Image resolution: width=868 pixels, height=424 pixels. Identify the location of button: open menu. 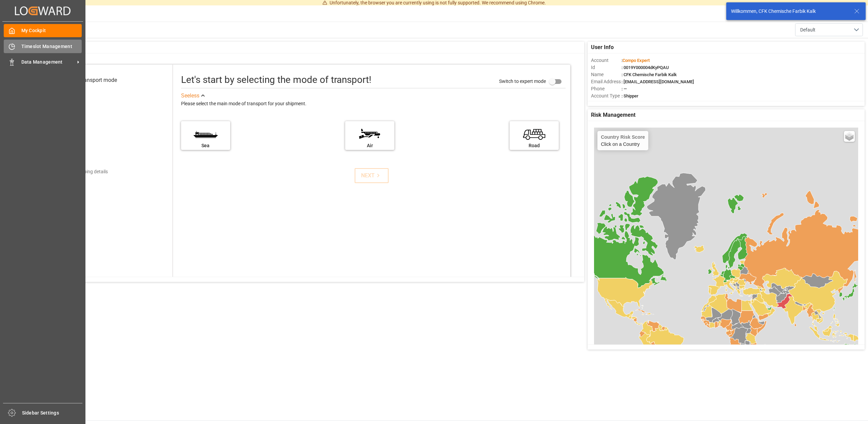
(829, 30).